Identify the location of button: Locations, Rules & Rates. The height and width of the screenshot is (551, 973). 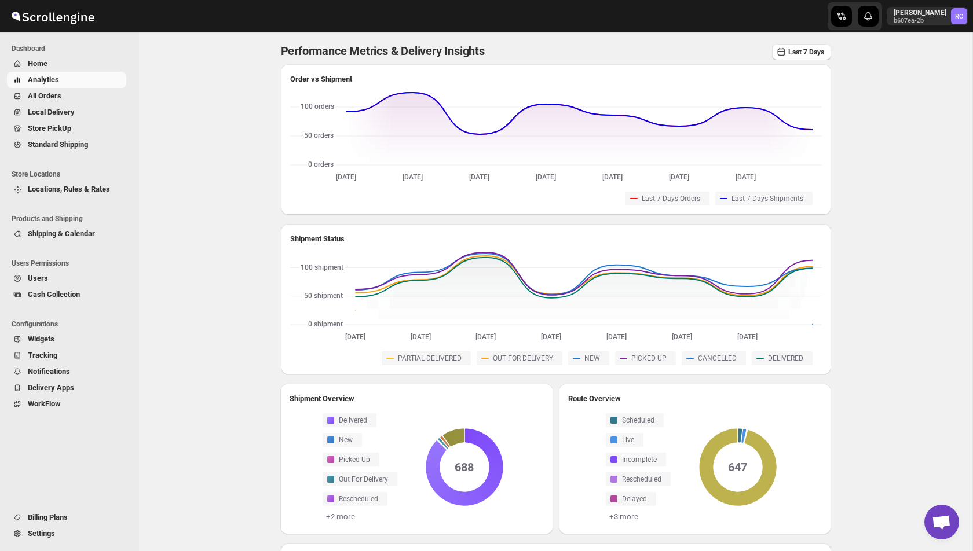
(67, 189).